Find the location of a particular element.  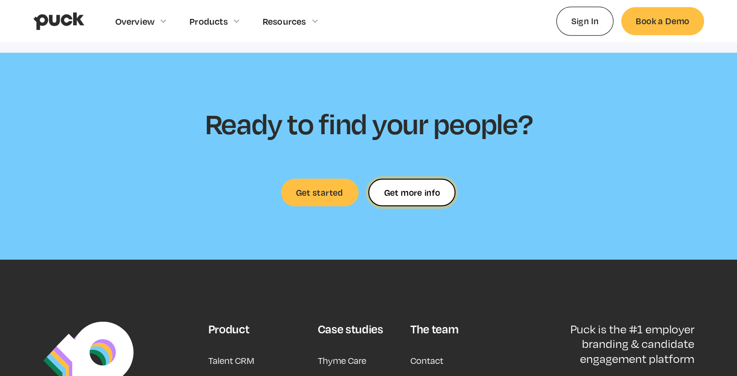

div: Products is located at coordinates (208, 21).